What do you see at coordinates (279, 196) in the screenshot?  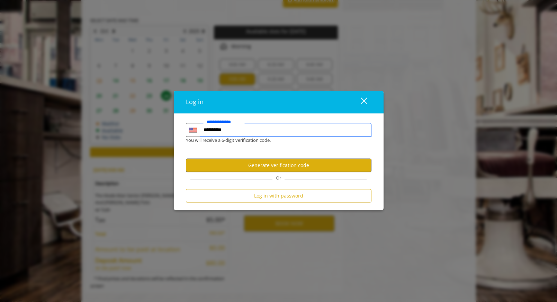 I see `button: Log in with password` at bounding box center [279, 196].